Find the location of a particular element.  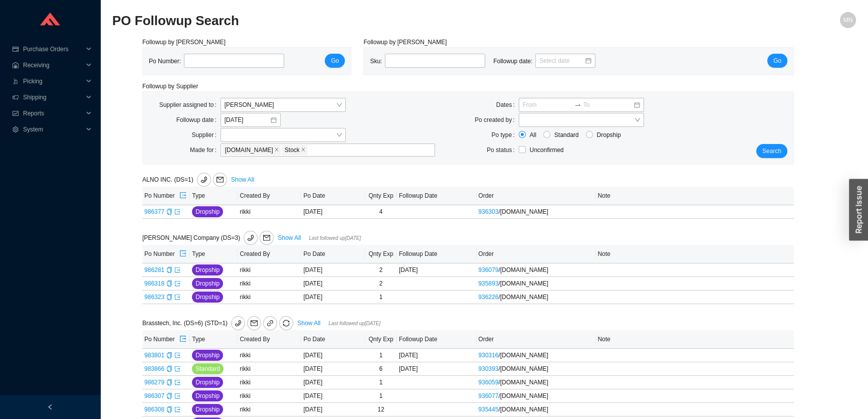

div: Sku: Followup date: is located at coordinates (487, 61).